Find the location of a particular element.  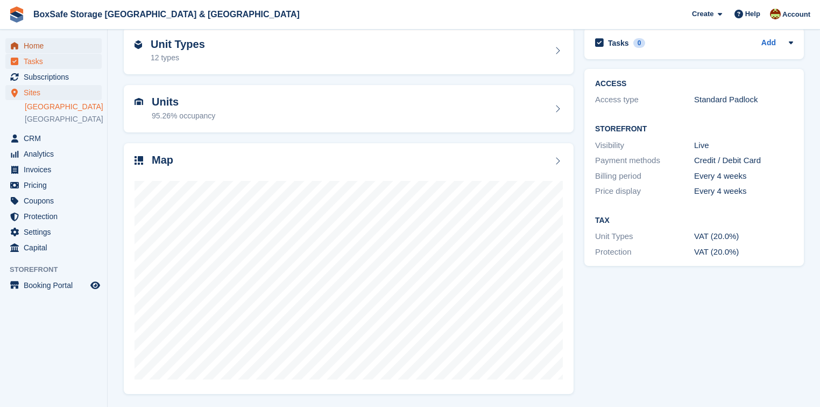

div: 12 types is located at coordinates (178, 58).